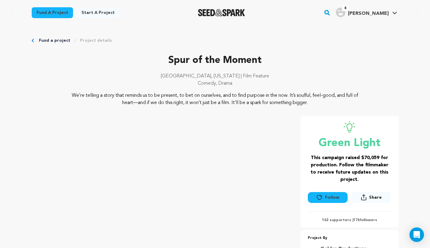  I want to click on p: 162 supporters | followers, so click(350, 220).